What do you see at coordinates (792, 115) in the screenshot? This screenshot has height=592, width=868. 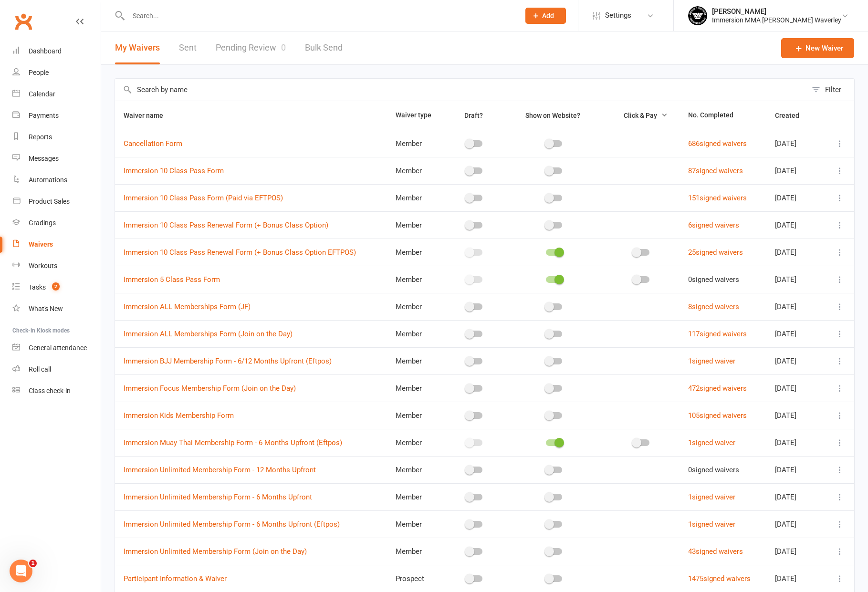 I see `button: Created` at bounding box center [792, 115].